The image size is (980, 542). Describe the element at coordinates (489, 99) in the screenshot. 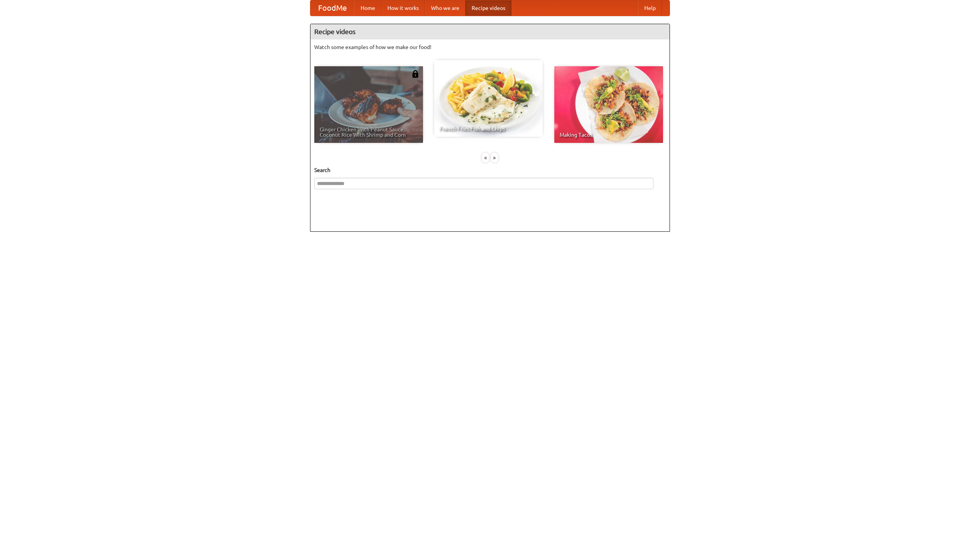

I see `a: French Fries Fish and Chips` at that location.